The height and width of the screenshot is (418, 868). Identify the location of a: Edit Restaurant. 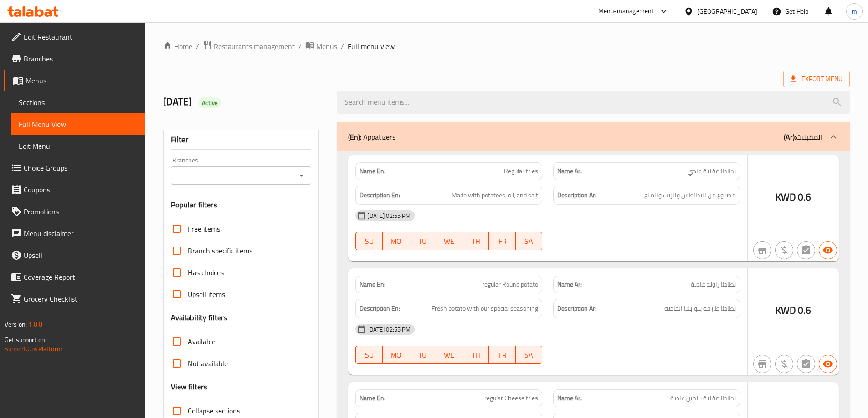
(74, 37).